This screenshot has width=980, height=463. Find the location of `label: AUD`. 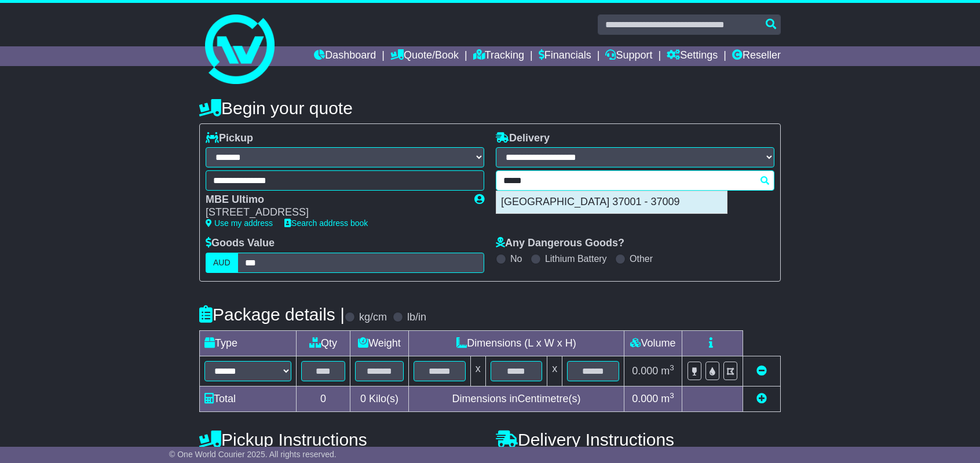

label: AUD is located at coordinates (222, 262).